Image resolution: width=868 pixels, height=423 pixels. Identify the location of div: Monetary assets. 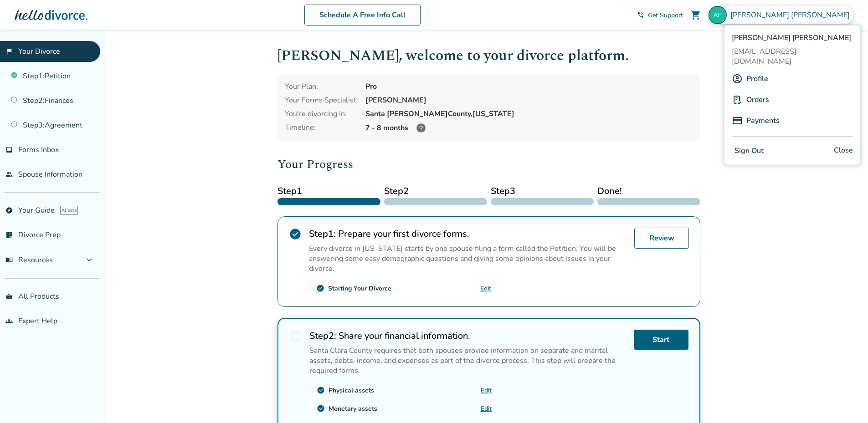
(352, 409).